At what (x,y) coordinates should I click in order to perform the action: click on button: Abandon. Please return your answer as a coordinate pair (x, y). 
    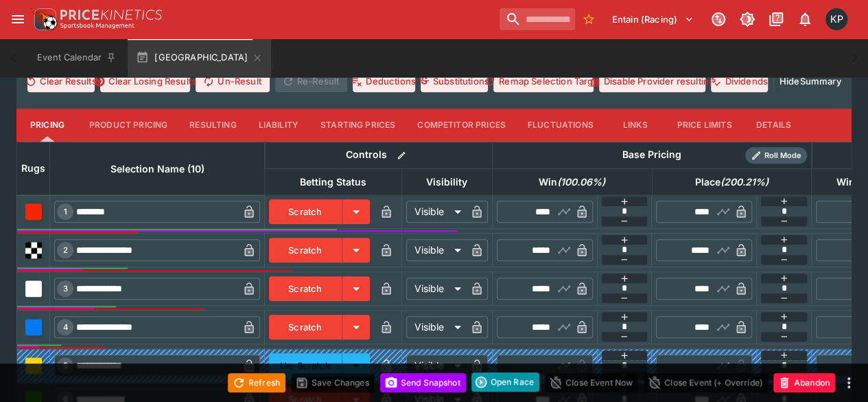
    Looking at the image, I should click on (805, 383).